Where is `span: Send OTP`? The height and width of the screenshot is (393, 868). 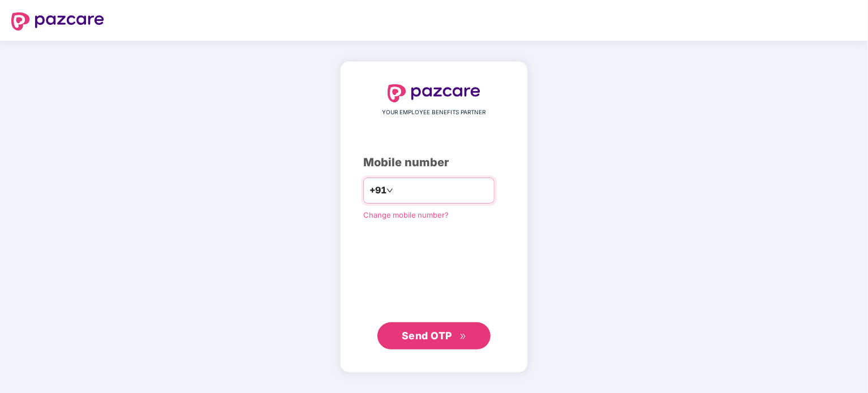
span: Send OTP is located at coordinates (426, 335).